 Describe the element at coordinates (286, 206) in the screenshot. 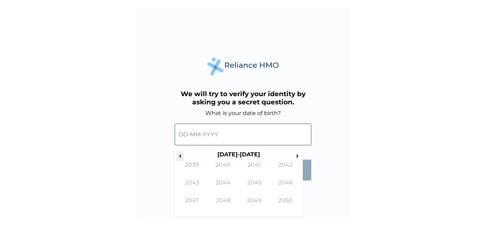

I see `td: 2050` at that location.